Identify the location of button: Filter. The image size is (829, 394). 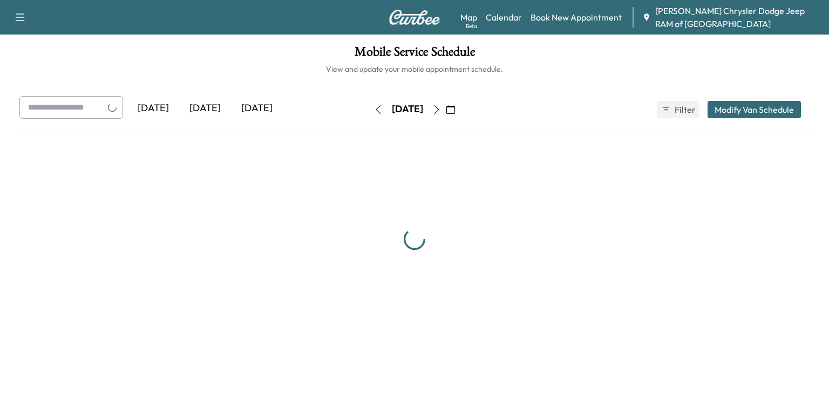
(678, 110).